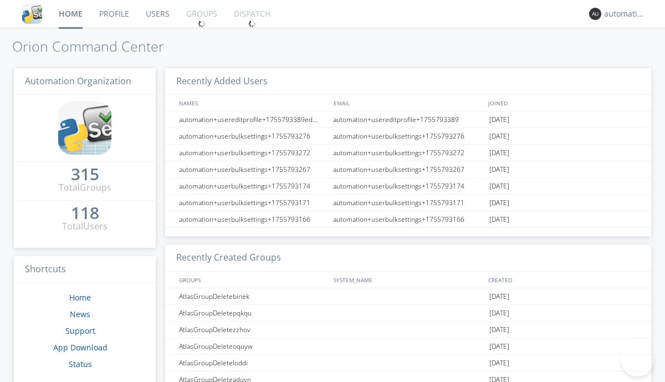  What do you see at coordinates (85, 175) in the screenshot?
I see `a: 315` at bounding box center [85, 175].